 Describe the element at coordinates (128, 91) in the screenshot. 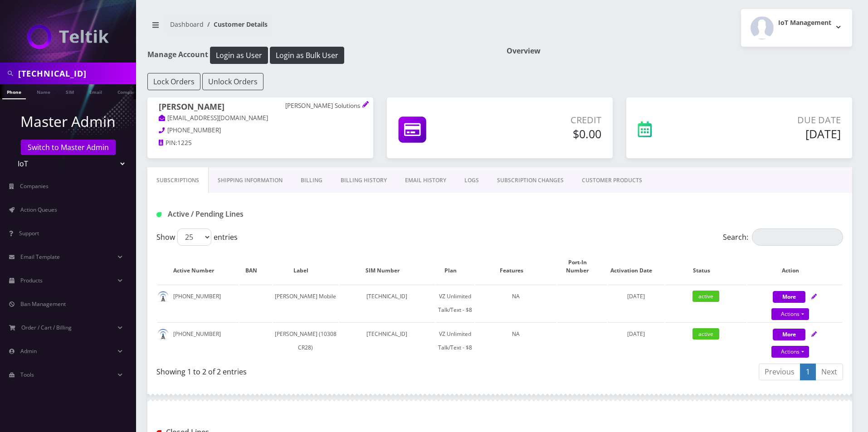

I see `a: Company` at that location.